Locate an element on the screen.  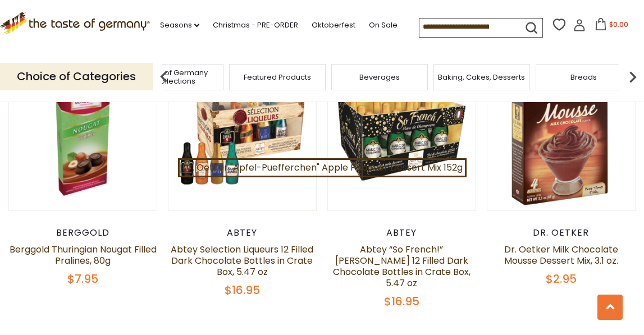
span: Baking, Cakes, Desserts is located at coordinates (481, 77).